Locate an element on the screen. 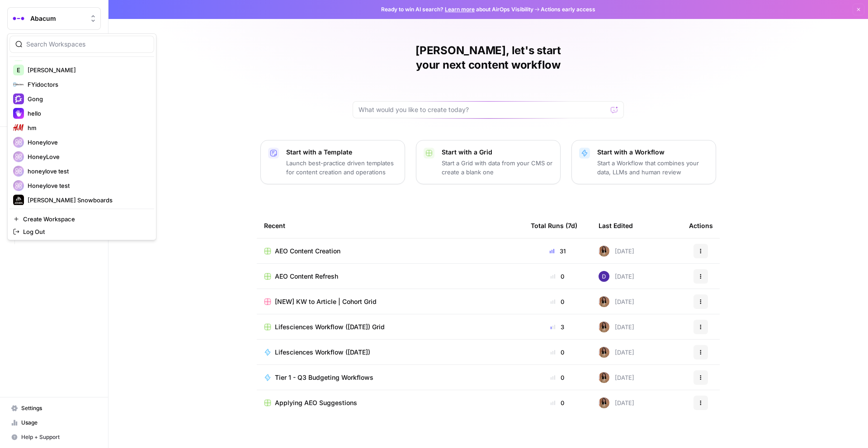  a: Create Workspace is located at coordinates (82, 219).